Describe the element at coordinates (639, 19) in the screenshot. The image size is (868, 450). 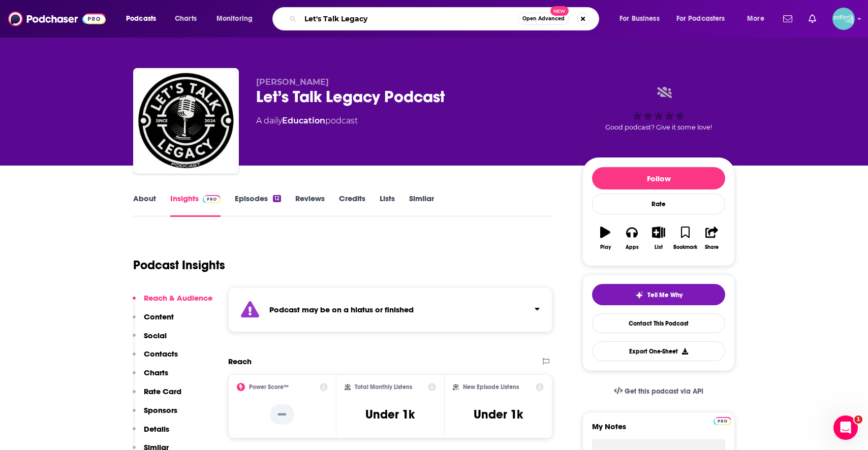
I see `span: For Business` at that location.